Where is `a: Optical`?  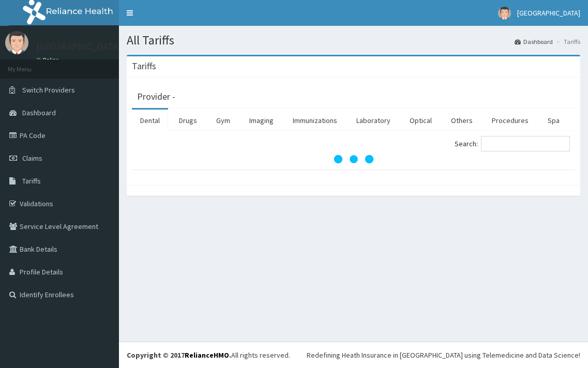 a: Optical is located at coordinates (420, 121).